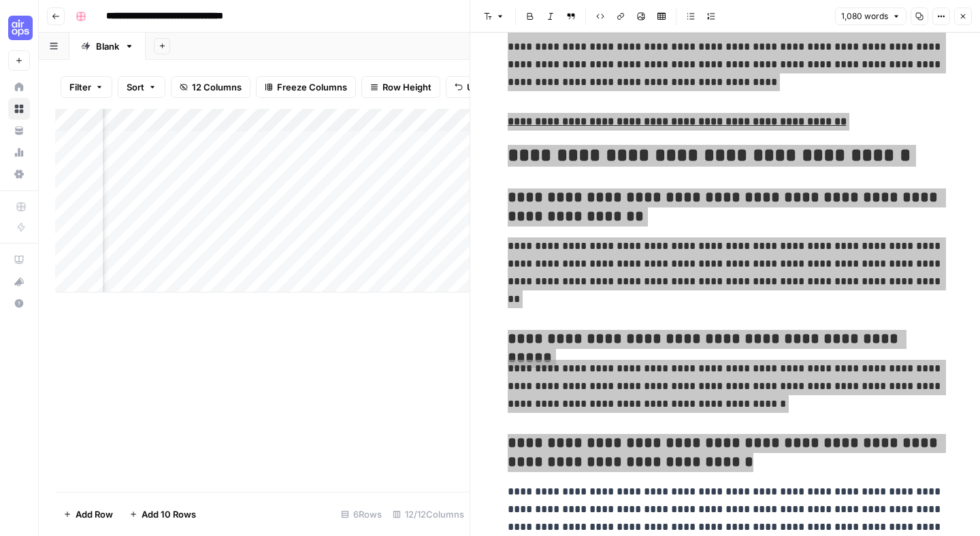 The width and height of the screenshot is (980, 536). Describe the element at coordinates (19, 174) in the screenshot. I see `a: Settings` at that location.